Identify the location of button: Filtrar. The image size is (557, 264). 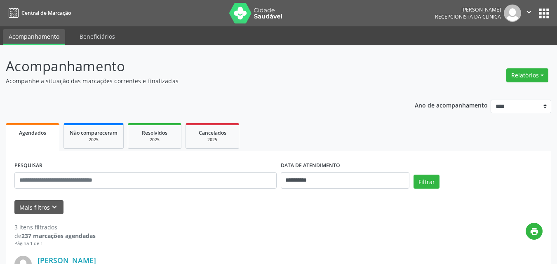
(427, 182).